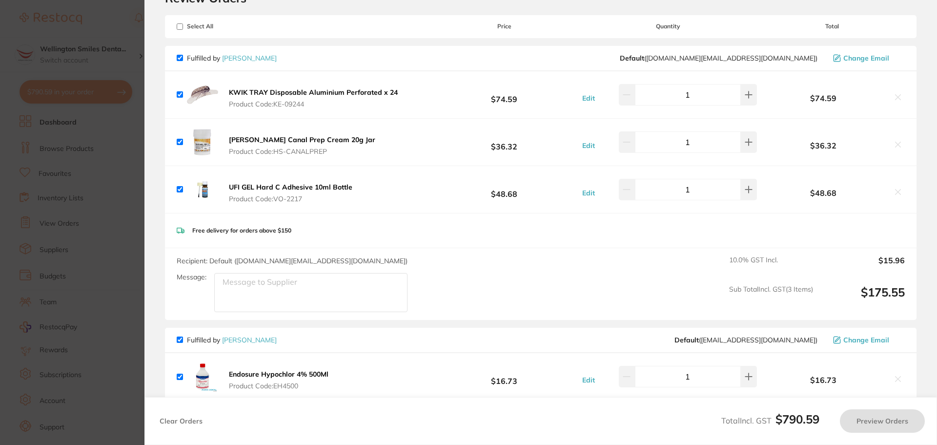 The width and height of the screenshot is (937, 445). I want to click on img: aHduZ3htaw, so click(203, 189).